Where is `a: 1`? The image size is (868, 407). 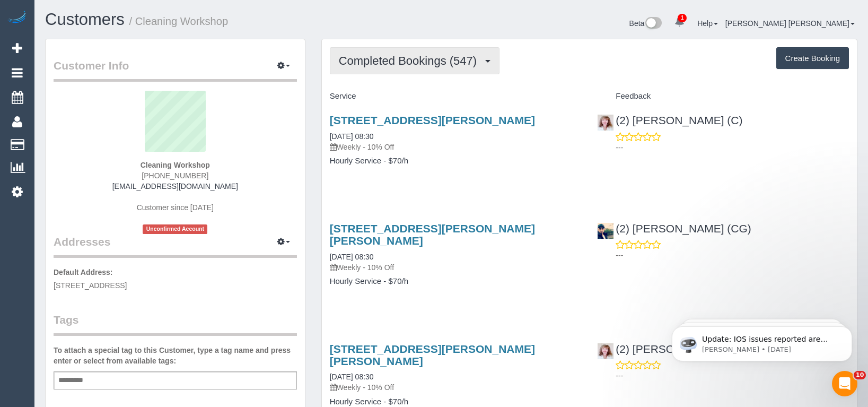
a: 1 is located at coordinates (679, 23).